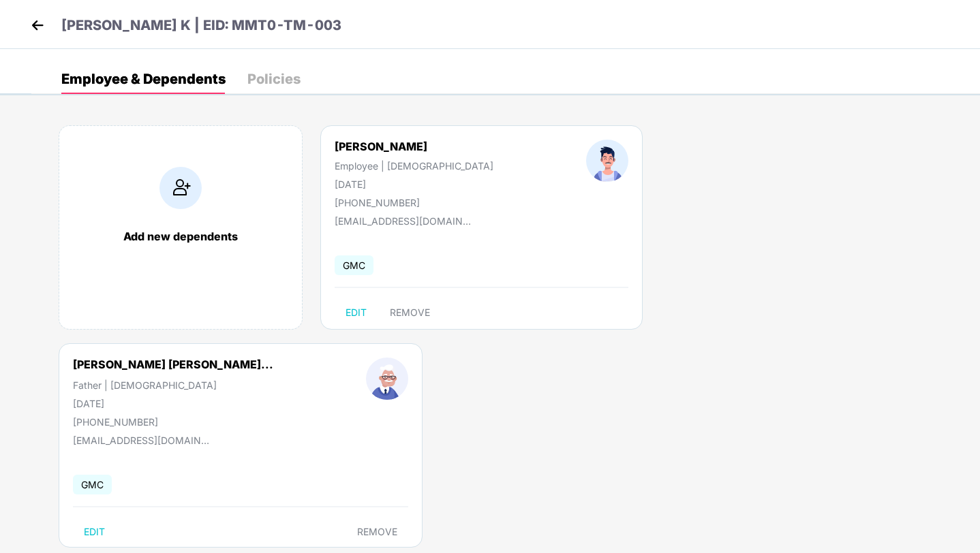  Describe the element at coordinates (143, 79) in the screenshot. I see `div: Employee & Dependents` at that location.